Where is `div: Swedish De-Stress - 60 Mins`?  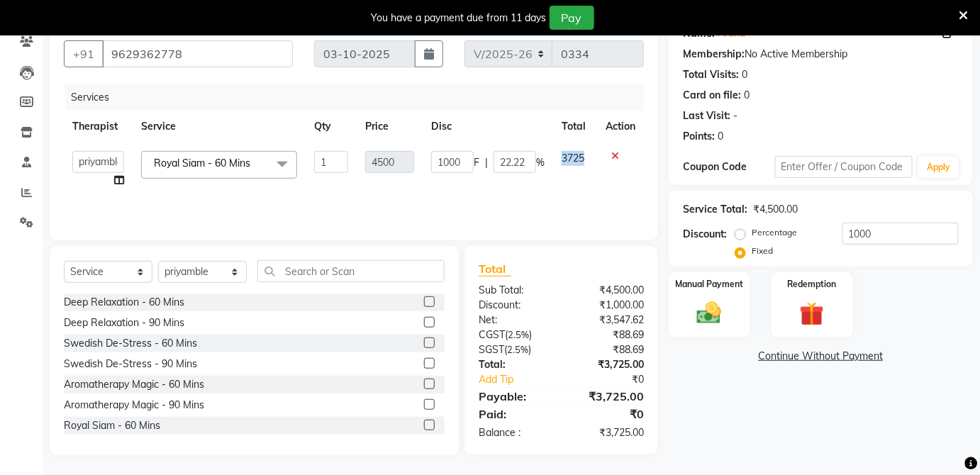 div: Swedish De-Stress - 60 Mins is located at coordinates (131, 343).